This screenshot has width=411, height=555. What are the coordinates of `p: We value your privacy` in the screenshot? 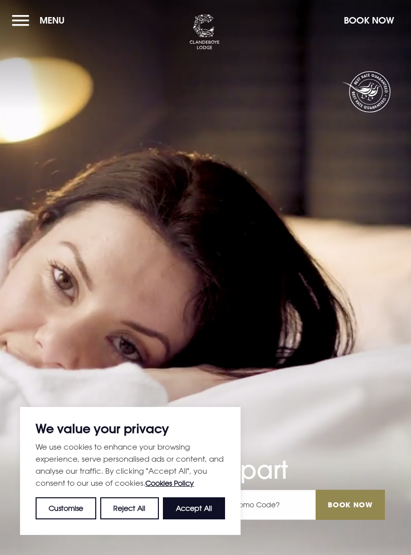 It's located at (130, 429).